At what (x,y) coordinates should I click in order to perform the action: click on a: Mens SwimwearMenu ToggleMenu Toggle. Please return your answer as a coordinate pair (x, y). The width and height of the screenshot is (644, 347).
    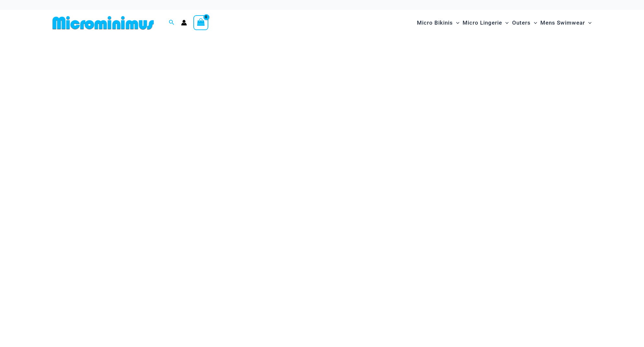
    Looking at the image, I should click on (566, 23).